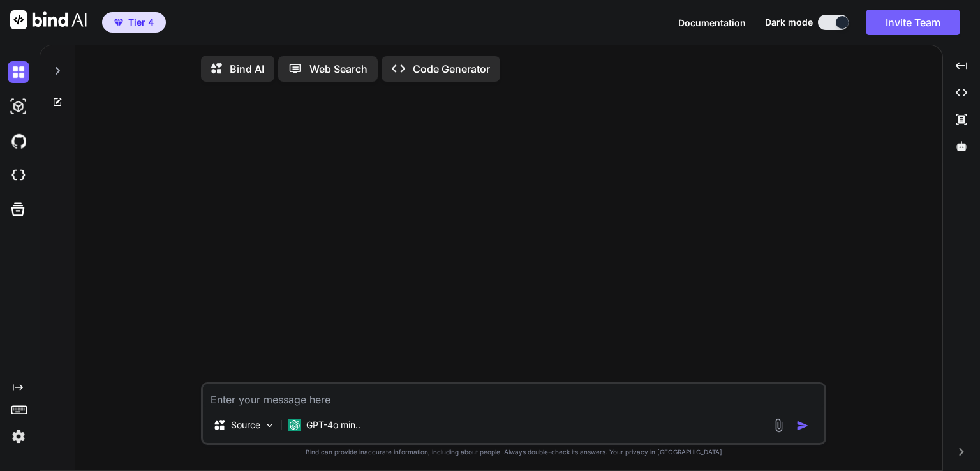  Describe the element at coordinates (119, 22) in the screenshot. I see `img: premium` at that location.